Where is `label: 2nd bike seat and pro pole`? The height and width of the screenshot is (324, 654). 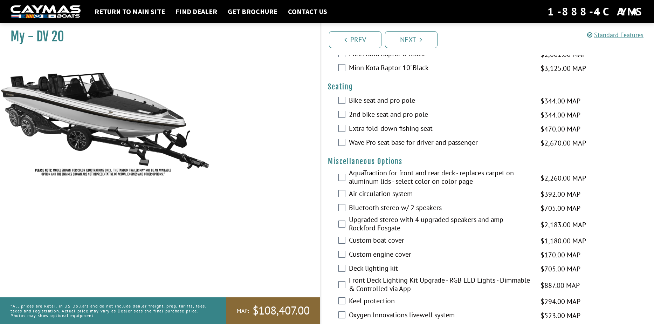 label: 2nd bike seat and pro pole is located at coordinates (440, 115).